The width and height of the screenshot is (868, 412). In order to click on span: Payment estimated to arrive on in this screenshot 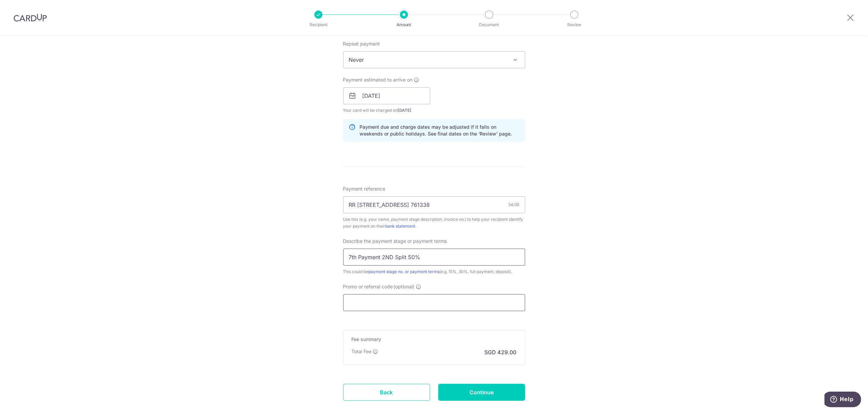, I will do `click(378, 80)`.